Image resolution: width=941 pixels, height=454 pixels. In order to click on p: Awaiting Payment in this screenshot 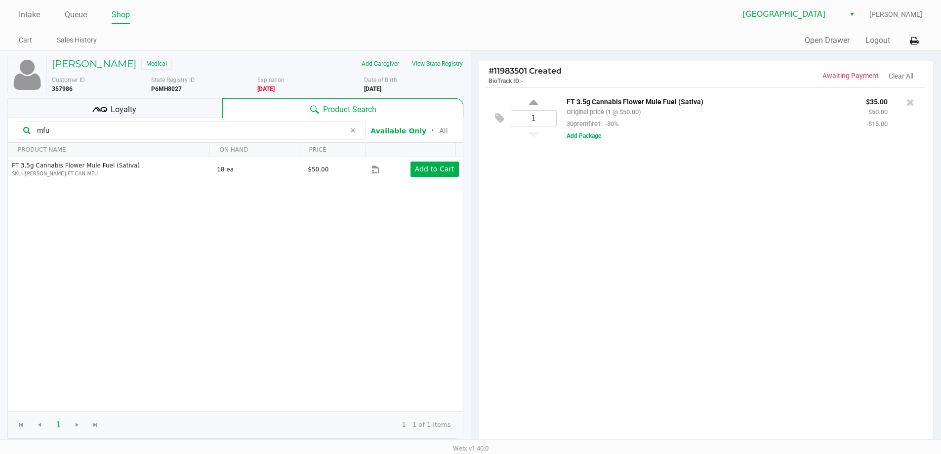, I will do `click(792, 76)`.